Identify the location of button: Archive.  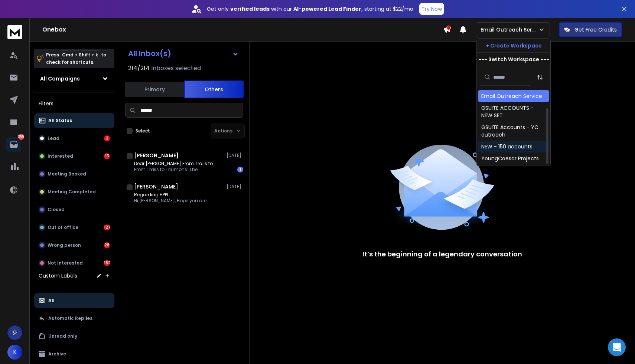
(74, 354).